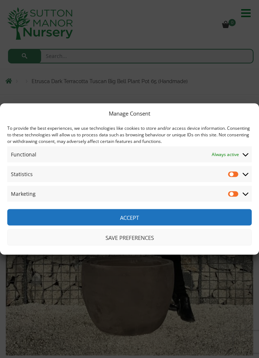 Image resolution: width=259 pixels, height=358 pixels. Describe the element at coordinates (130, 217) in the screenshot. I see `button: Accept` at that location.